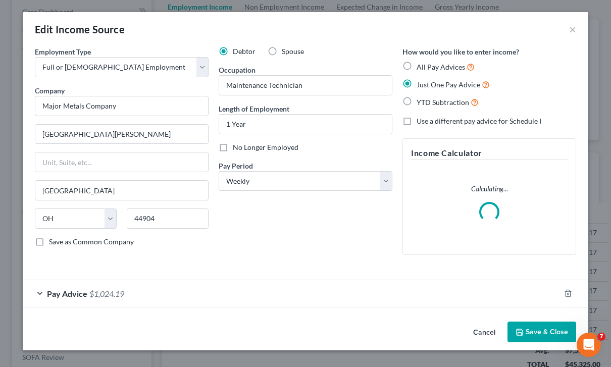  What do you see at coordinates (266, 147) in the screenshot?
I see `span: No Longer Employed` at bounding box center [266, 147].